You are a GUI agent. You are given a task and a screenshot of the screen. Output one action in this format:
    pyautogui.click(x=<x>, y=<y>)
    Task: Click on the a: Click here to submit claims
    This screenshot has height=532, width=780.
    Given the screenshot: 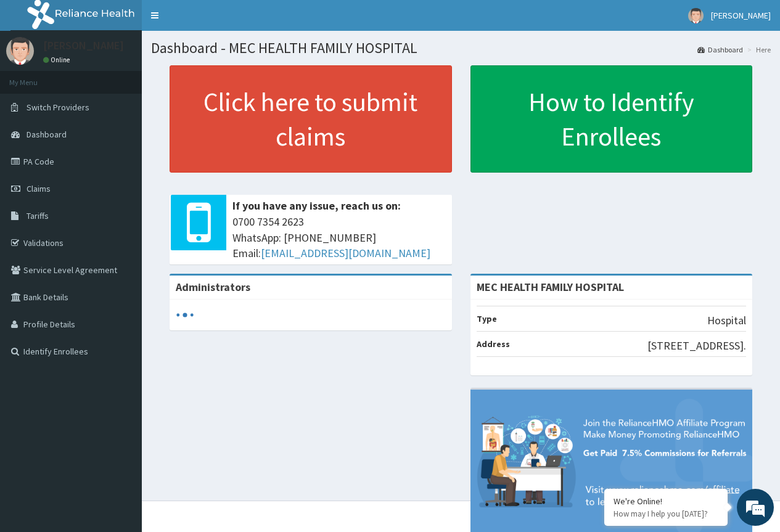 What is the action you would take?
    pyautogui.click(x=311, y=119)
    